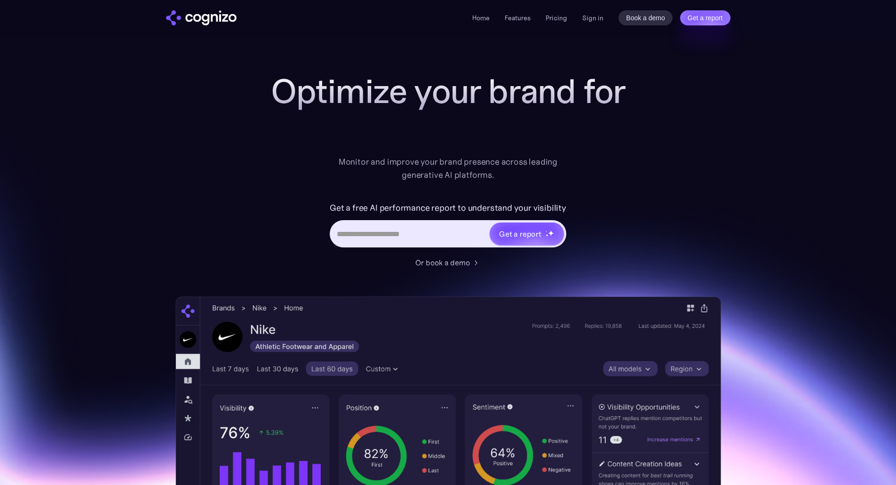  I want to click on a: Or book a demo, so click(448, 262).